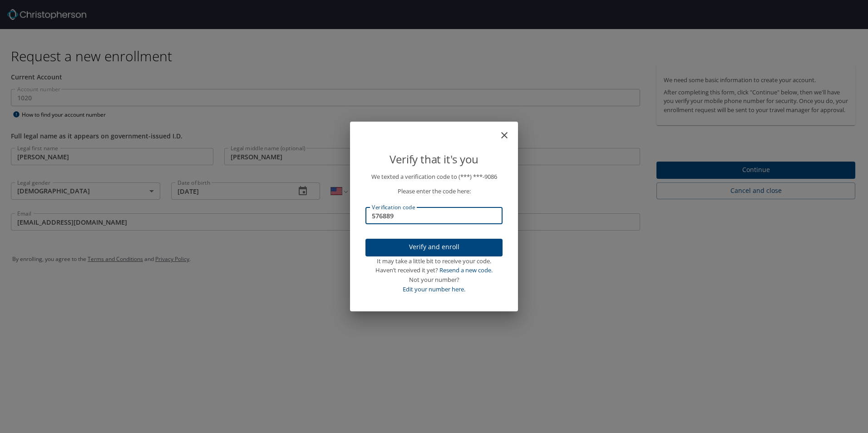  What do you see at coordinates (466, 270) in the screenshot?
I see `a: Resend a new code.` at bounding box center [466, 270].